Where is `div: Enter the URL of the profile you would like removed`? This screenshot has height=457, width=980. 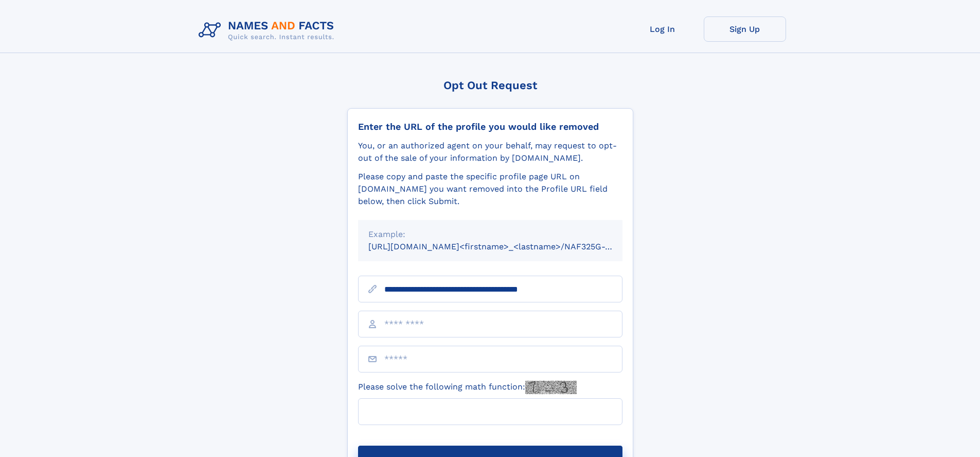
div: Enter the URL of the profile you would like removed is located at coordinates (490, 127).